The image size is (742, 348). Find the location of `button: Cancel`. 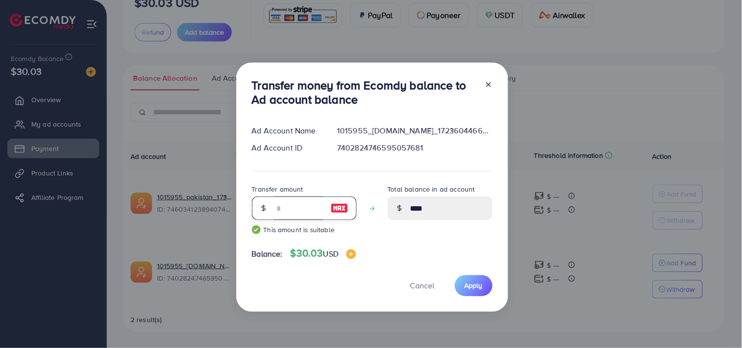

button: Cancel is located at coordinates (422, 286).